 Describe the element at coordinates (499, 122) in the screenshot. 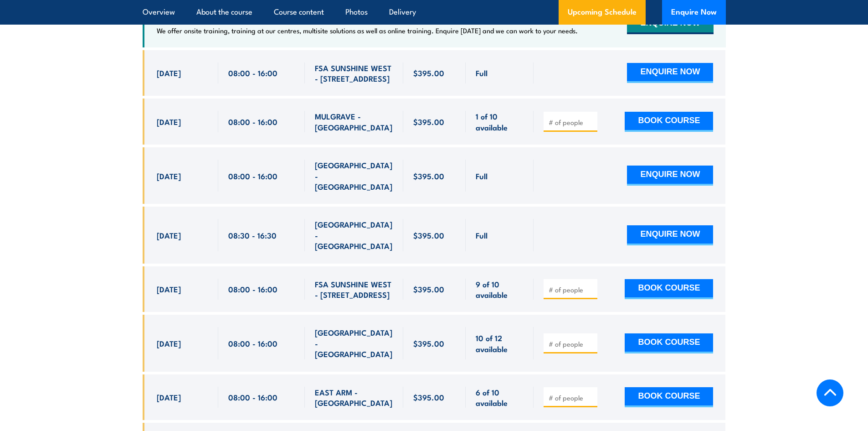

I see `span: 1 of 10 available` at that location.